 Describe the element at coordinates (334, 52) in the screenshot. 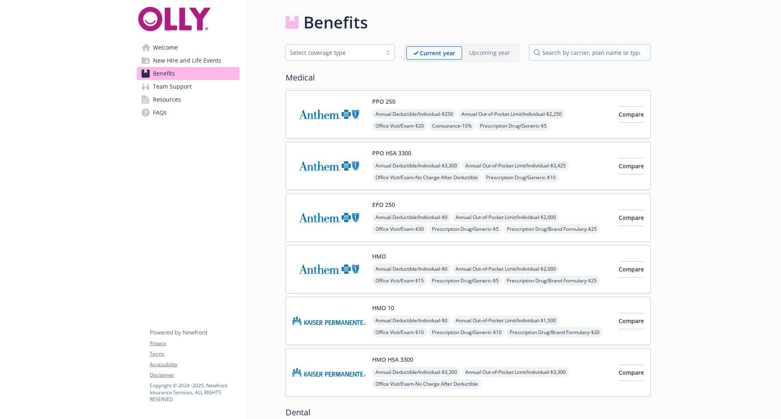

I see `div: Select coverage type` at that location.